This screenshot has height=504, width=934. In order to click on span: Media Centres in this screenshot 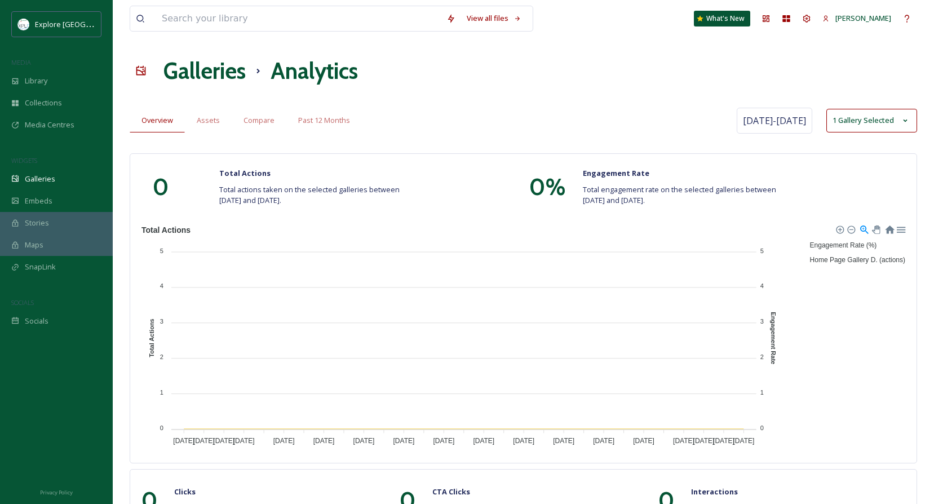, I will do `click(50, 125)`.